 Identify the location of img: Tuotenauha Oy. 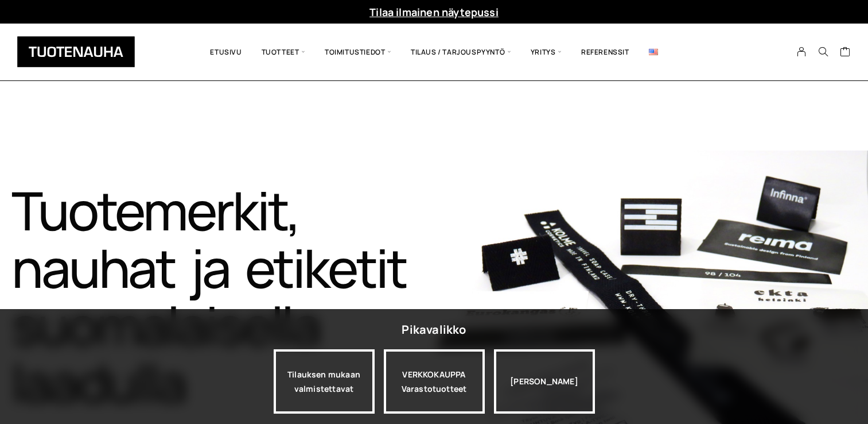
(75, 52).